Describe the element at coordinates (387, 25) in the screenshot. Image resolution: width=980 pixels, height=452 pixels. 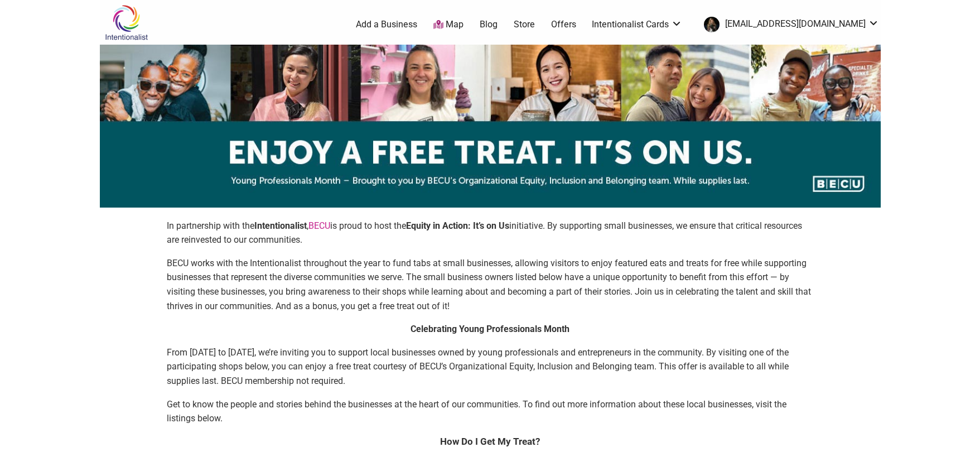
I see `a: Add a Business` at that location.